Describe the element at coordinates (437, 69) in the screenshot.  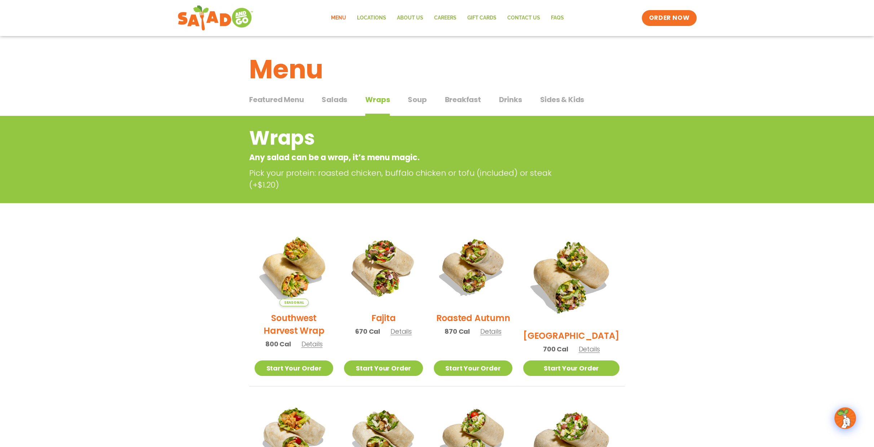
I see `h1: Menu` at that location.